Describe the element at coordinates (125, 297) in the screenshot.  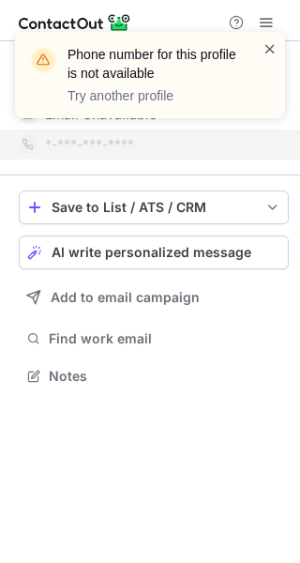
I see `span: Add to email campaign` at that location.